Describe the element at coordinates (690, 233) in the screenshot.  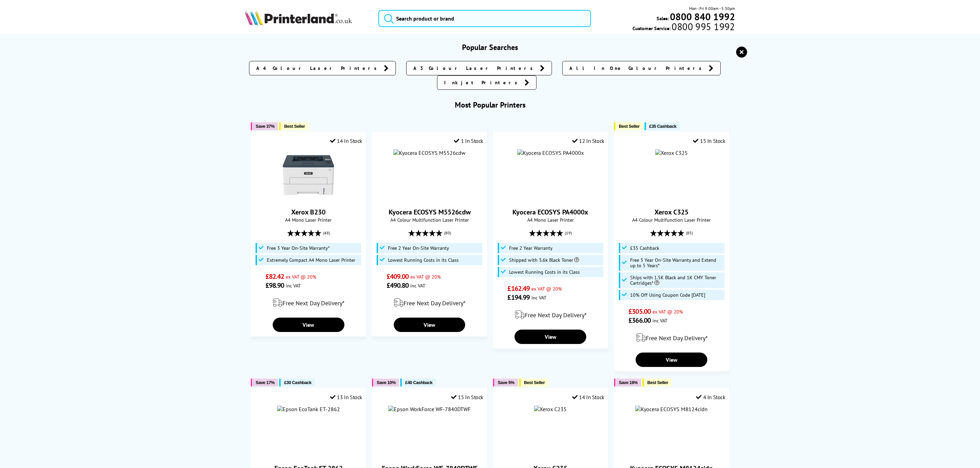
I see `span: (85)` at that location.